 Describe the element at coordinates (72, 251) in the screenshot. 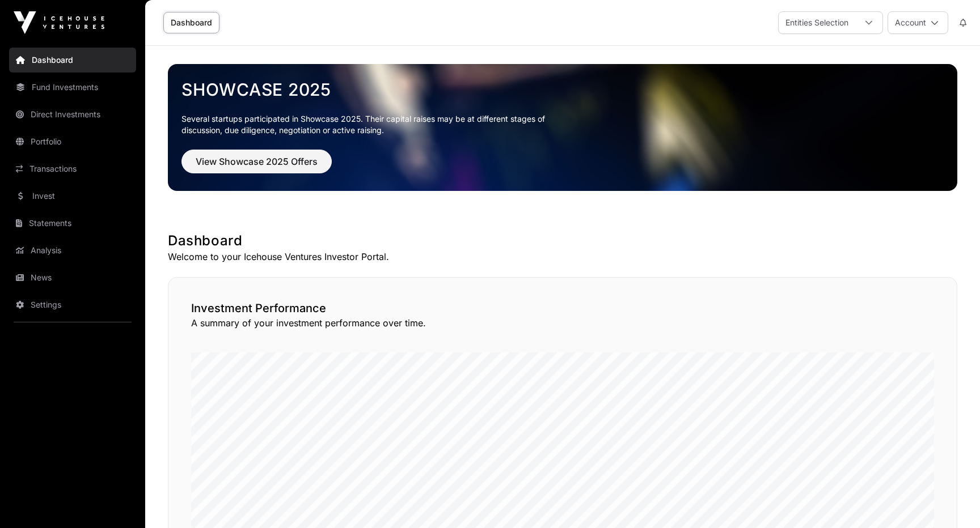

I see `a: Analysis` at that location.